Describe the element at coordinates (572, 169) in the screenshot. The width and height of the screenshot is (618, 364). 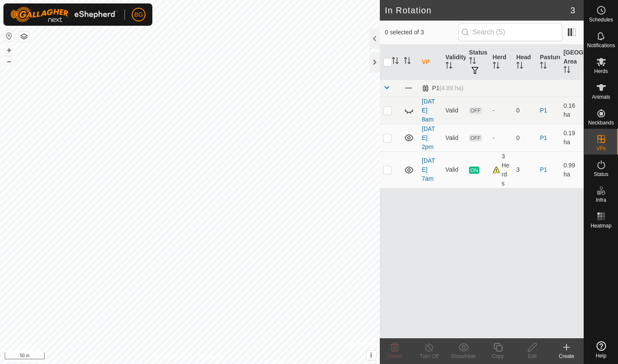
I see `td: 0.99 ha` at that location.